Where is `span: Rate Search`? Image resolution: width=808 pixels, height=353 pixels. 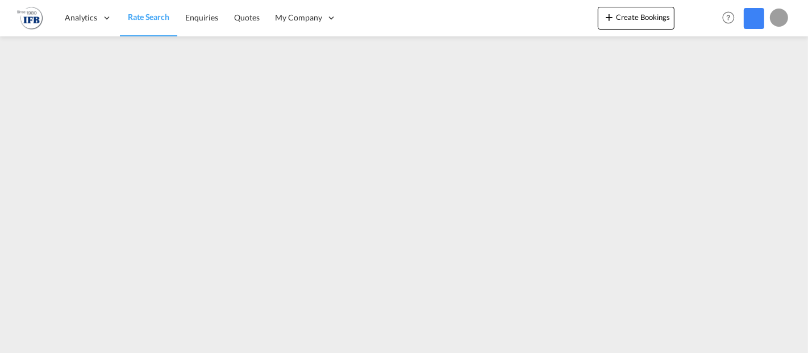 span: Rate Search is located at coordinates (148, 16).